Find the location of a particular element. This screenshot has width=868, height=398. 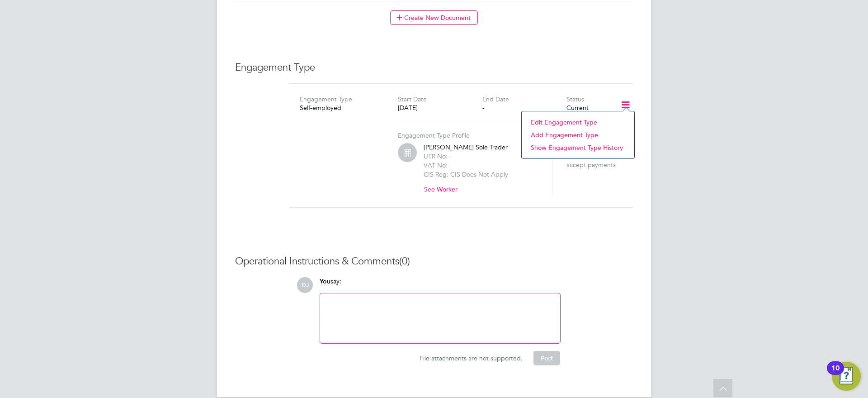

div: Current is located at coordinates (588, 108).